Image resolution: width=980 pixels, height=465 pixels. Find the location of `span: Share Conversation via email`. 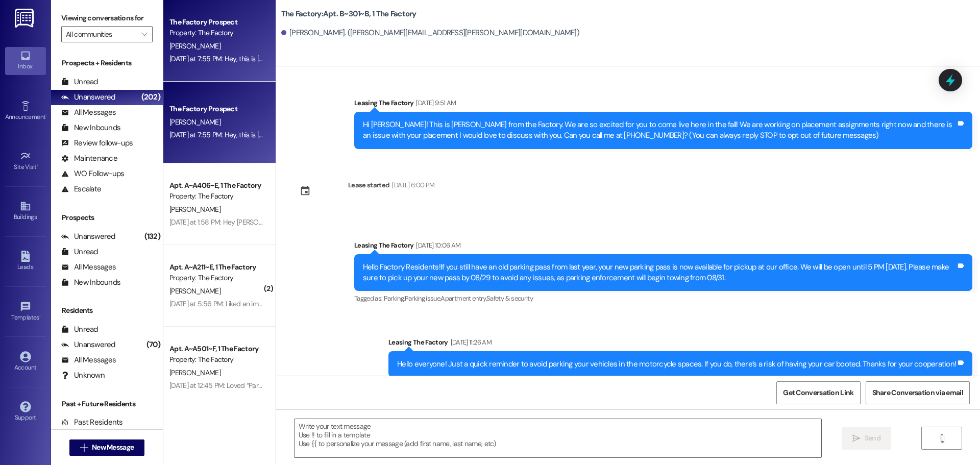

span: Share Conversation via email is located at coordinates (918, 393).